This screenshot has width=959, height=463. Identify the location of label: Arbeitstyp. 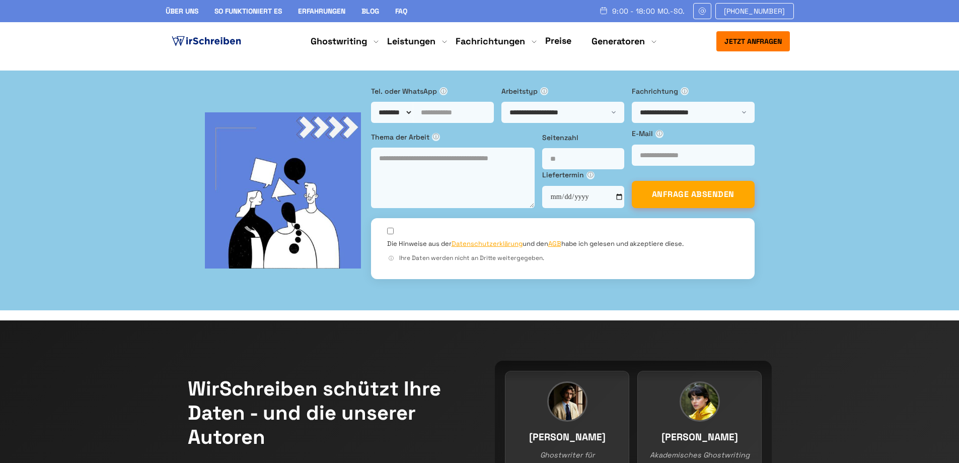
(563, 91).